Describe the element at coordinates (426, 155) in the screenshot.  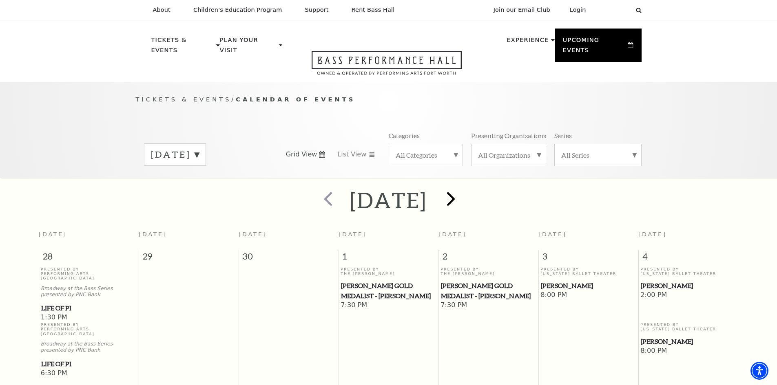
I see `label: All Categories` at that location.